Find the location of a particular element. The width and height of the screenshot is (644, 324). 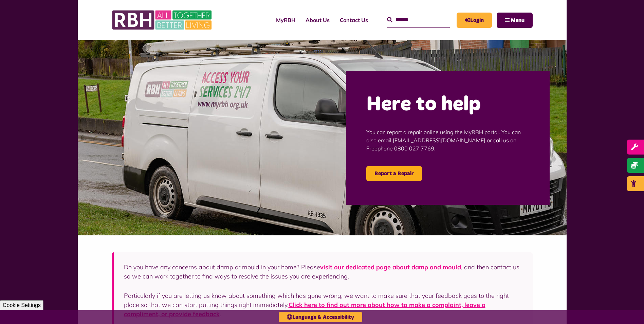

p: Particularly if you are letting us know about something which has gone wrong, we want to make sur... is located at coordinates (323, 305).